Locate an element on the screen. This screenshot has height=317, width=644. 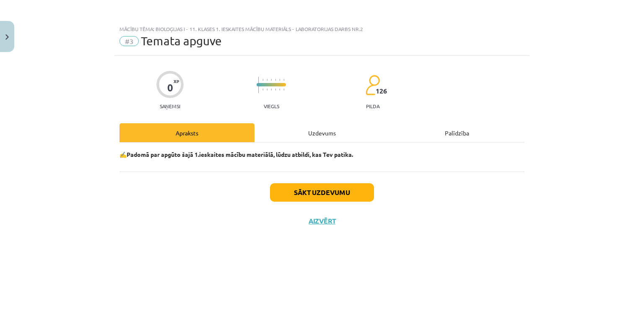
span: Temata apguve is located at coordinates (181, 41).